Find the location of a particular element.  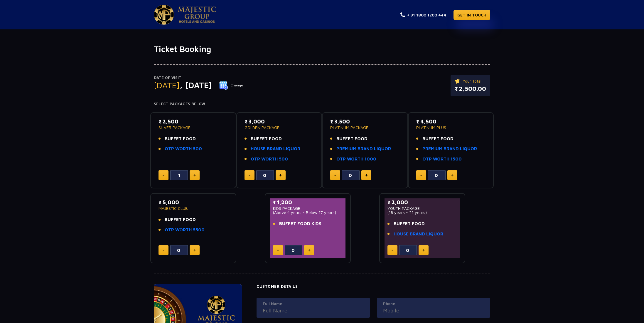

p: PLATINUM PLUS is located at coordinates (451, 127).